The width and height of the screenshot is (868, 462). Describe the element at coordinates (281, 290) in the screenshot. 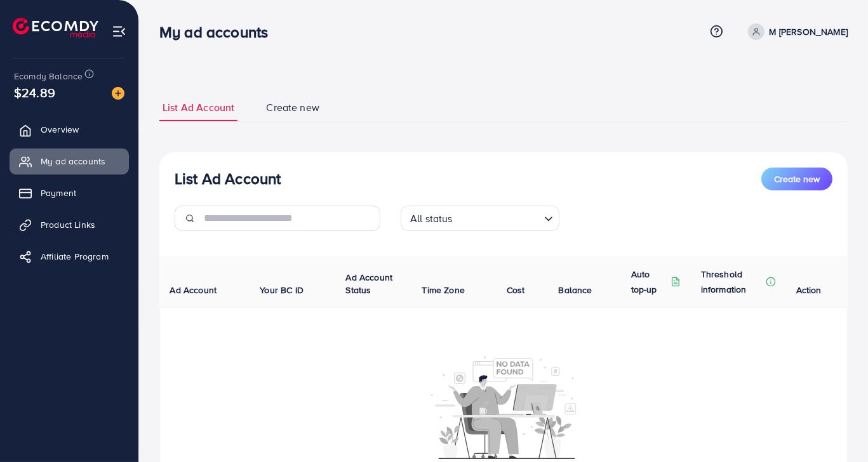

I see `span: Your BC ID` at that location.